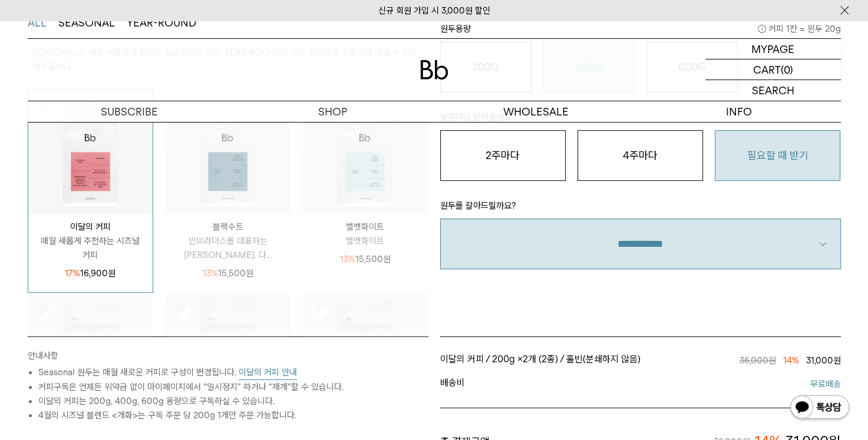  What do you see at coordinates (787, 69) in the screenshot?
I see `p: (0)` at bounding box center [787, 69].